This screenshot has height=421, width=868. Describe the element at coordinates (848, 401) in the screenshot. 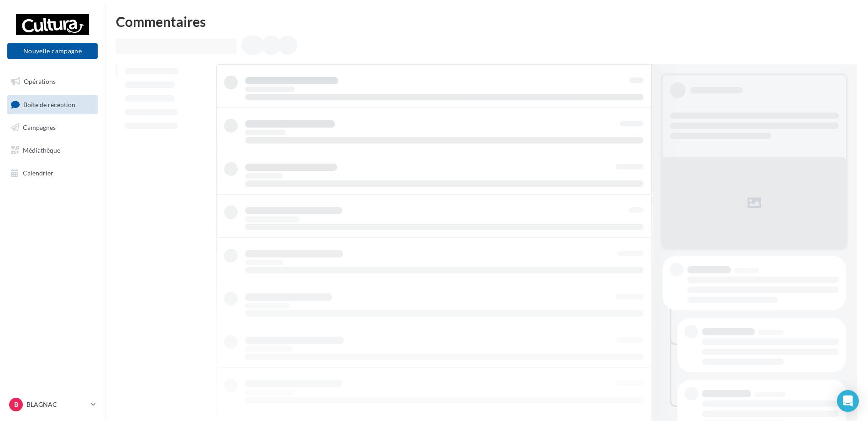

I see `div: Open Intercom Messenger` at that location.